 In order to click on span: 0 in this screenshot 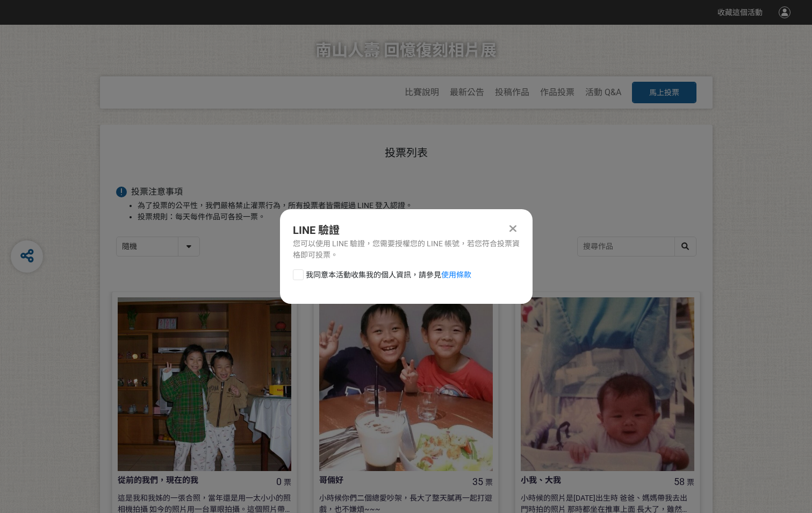, I will do `click(279, 482)`.